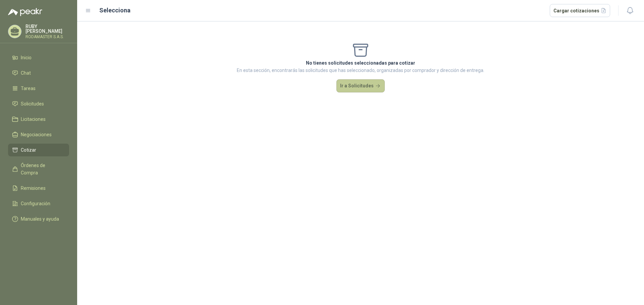  Describe the element at coordinates (28, 150) in the screenshot. I see `span: Cotizar` at that location.